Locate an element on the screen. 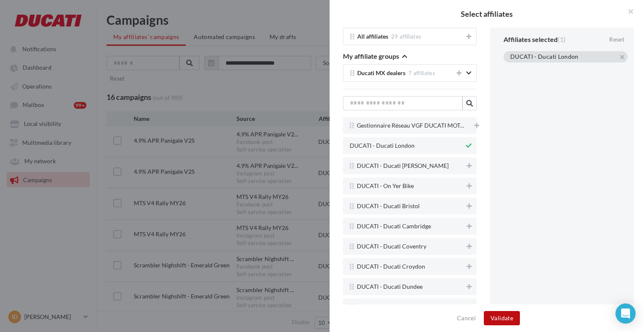  span: DUCATI - Ducati Dundee is located at coordinates (389, 287).